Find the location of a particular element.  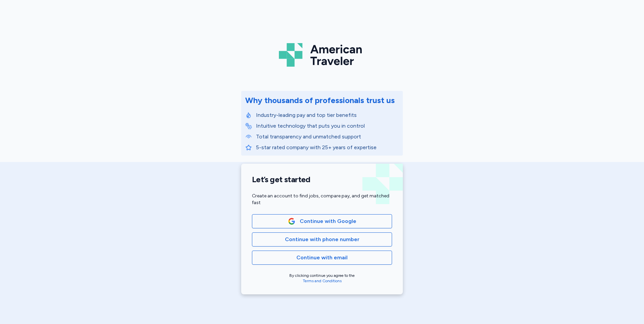

span: Continue with email is located at coordinates (322, 257).